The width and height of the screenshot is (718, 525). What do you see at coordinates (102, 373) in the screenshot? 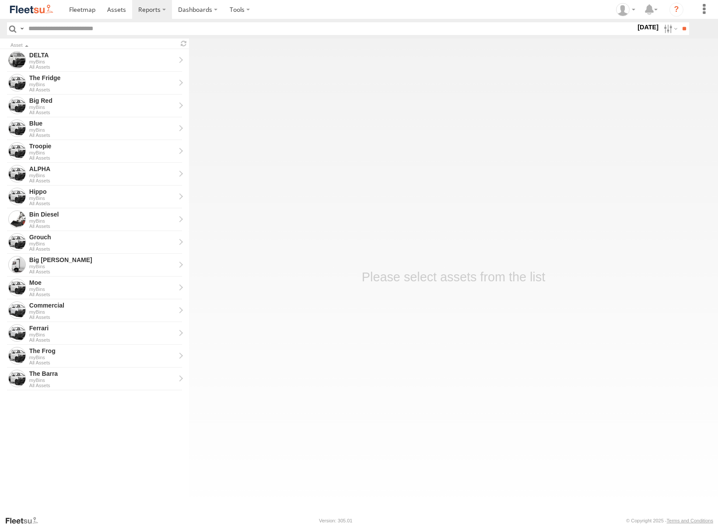
I see `div: The Barra - View Asset History` at bounding box center [102, 373].